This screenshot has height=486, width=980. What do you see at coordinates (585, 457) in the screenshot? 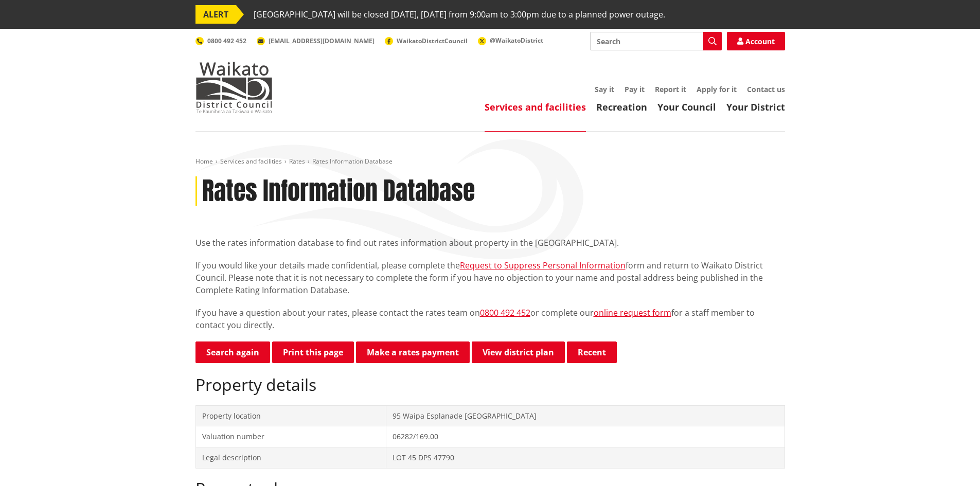
I see `td: LOT 45 DPS 47790` at bounding box center [585, 457].